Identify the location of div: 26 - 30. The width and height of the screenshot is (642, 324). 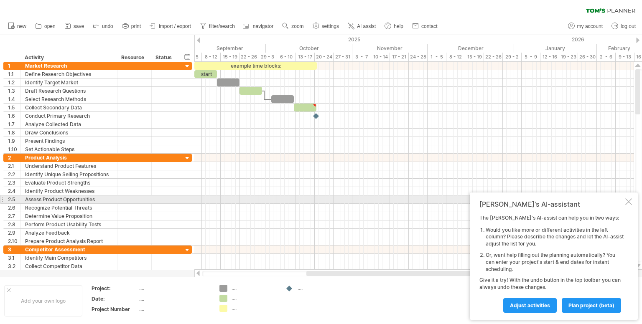
(587, 57).